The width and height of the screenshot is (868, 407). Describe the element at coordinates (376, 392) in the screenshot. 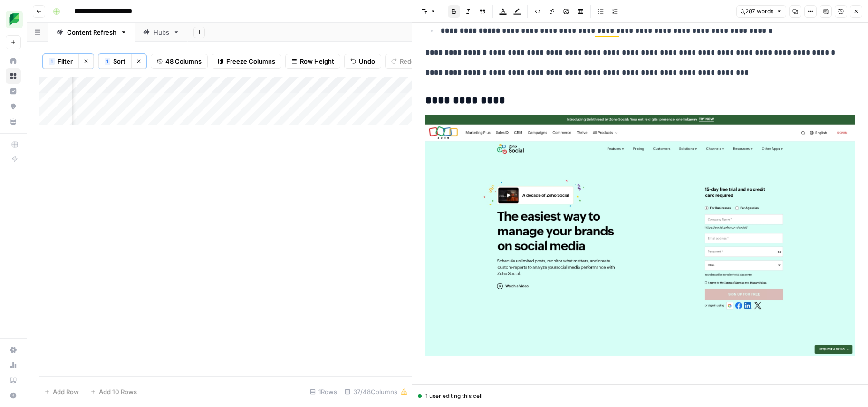

I see `div: 37/48 Columns` at that location.